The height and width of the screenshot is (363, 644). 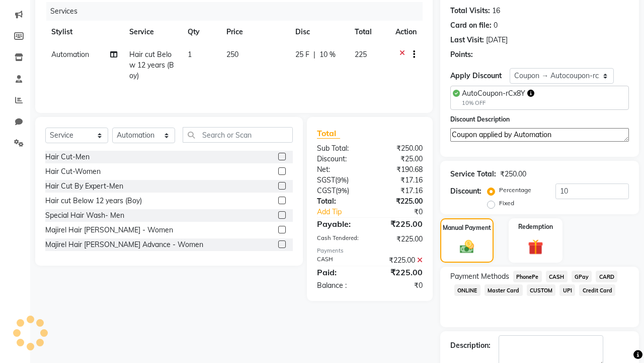 What do you see at coordinates (400, 169) in the screenshot?
I see `div: ₹190.68` at bounding box center [400, 169].